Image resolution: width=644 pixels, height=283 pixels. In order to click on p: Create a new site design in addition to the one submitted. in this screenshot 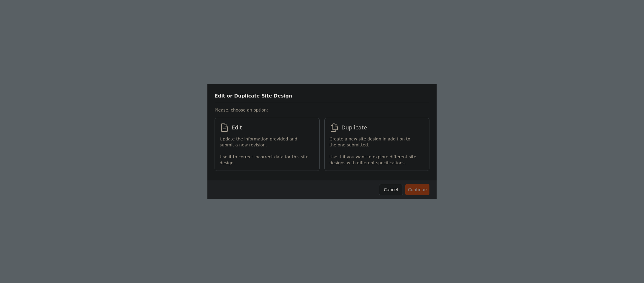, I will do `click(374, 142)`.